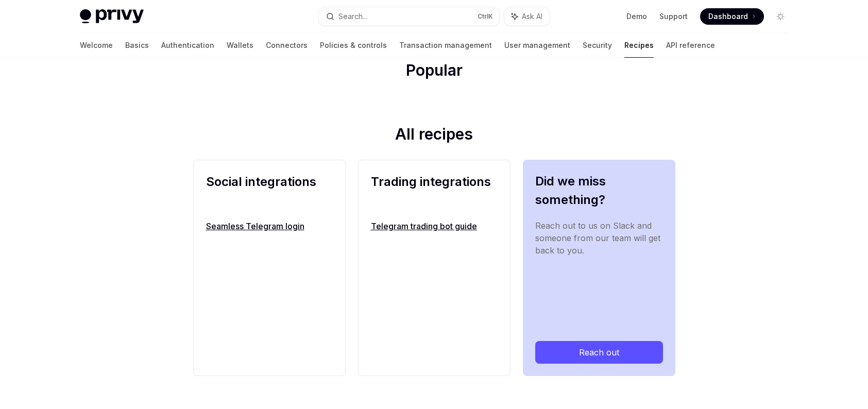 The image size is (868, 409). What do you see at coordinates (446, 45) in the screenshot?
I see `a: Transaction management` at bounding box center [446, 45].